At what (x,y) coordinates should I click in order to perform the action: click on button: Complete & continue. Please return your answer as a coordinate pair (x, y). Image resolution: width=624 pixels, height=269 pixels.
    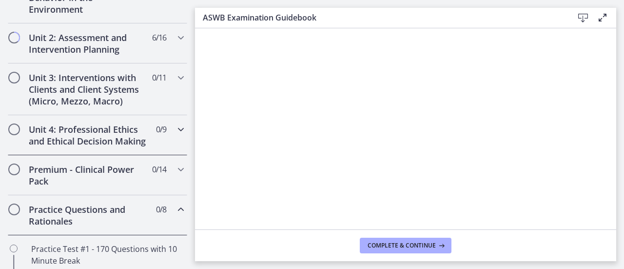
    Looking at the image, I should click on (406, 245).